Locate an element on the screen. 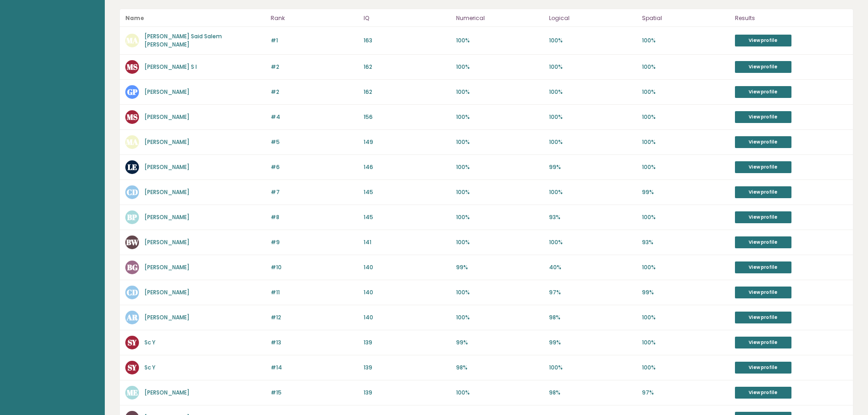  p: Numerical is located at coordinates (500, 18).